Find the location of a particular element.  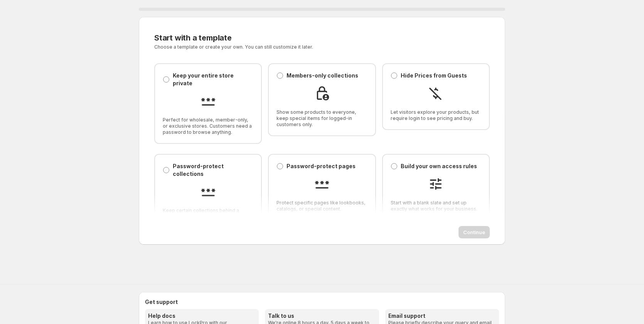

p: Choose a template or create your own. You can still customize it later. is located at coordinates (277, 47).